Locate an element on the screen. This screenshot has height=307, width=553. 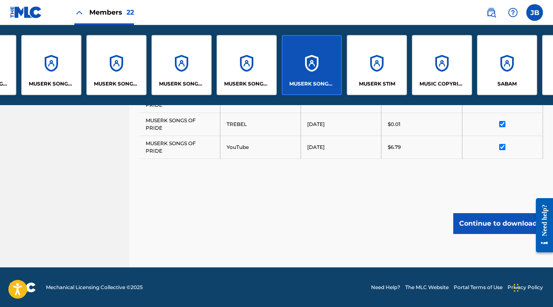
a: Portal Terms of Use is located at coordinates (478, 288).